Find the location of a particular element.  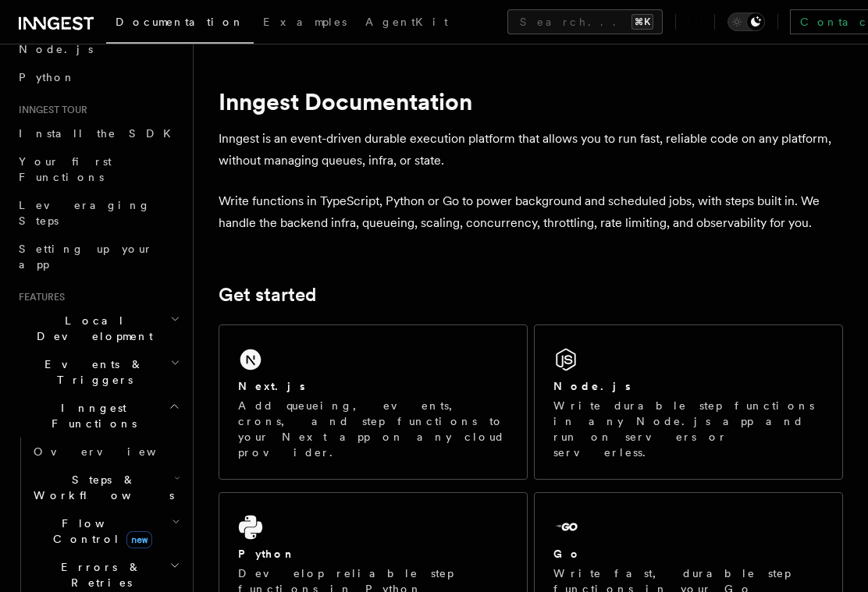

button: Inngest Functions is located at coordinates (98, 416).